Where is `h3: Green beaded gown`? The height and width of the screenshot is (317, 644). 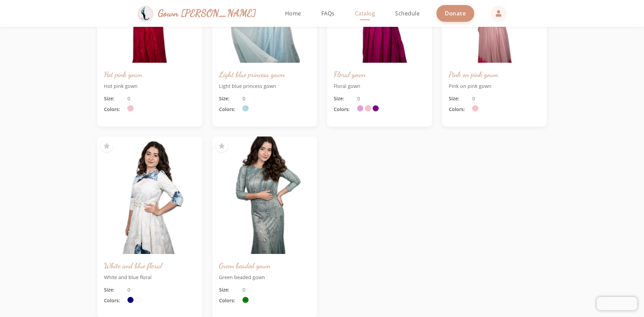 h3: Green beaded gown is located at coordinates (265, 265).